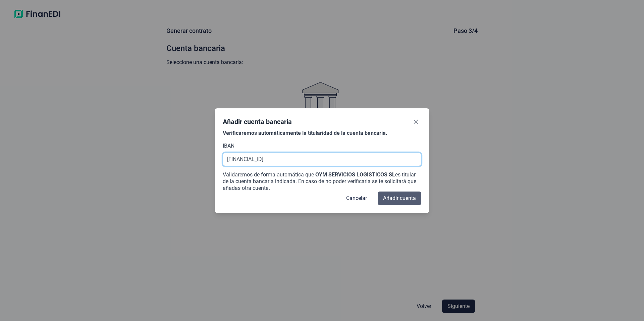 The height and width of the screenshot is (321, 644). Describe the element at coordinates (357, 198) in the screenshot. I see `span: Cancelar` at that location.